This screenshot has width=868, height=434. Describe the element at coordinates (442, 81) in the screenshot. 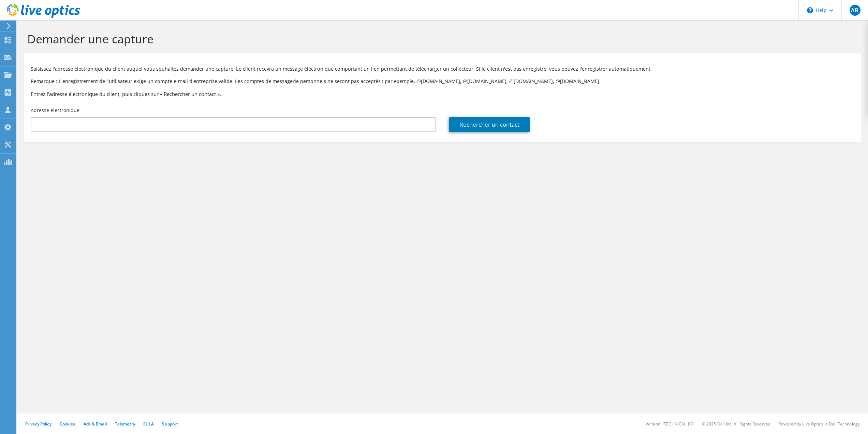

I see `p: Remarque : L'enregistrement de l'utilisateur exige un compte e-mail d'entreprise valide. Les comp...` at that location.